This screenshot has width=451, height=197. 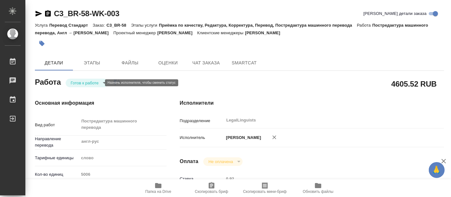 What do you see at coordinates (158, 188) in the screenshot?
I see `button: Папка на Drive` at bounding box center [158, 188].